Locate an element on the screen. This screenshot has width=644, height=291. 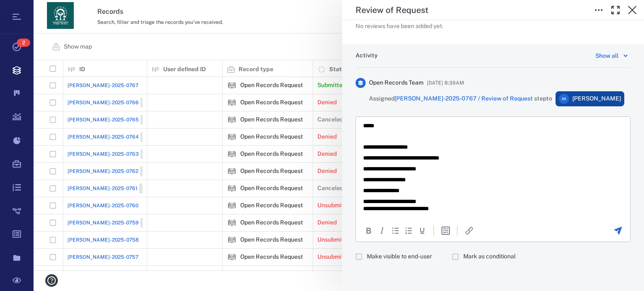
button: Close is located at coordinates (632, 10).